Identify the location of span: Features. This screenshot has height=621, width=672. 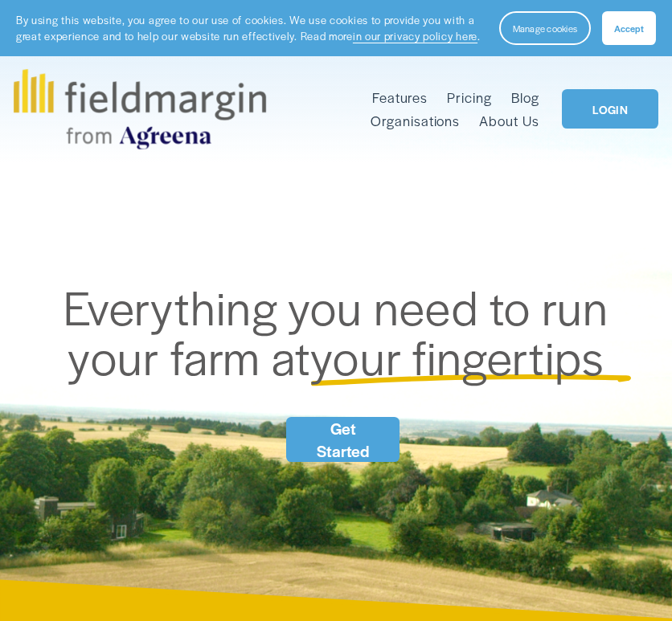
(400, 98).